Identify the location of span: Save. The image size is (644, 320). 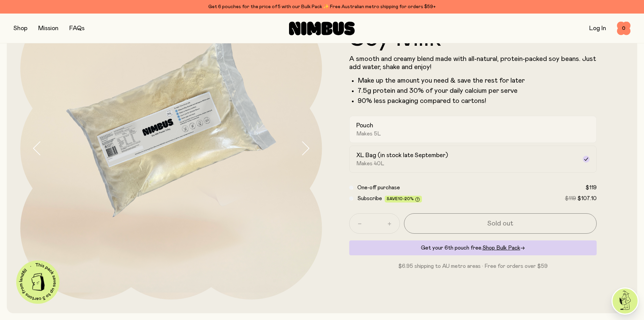
(403, 199).